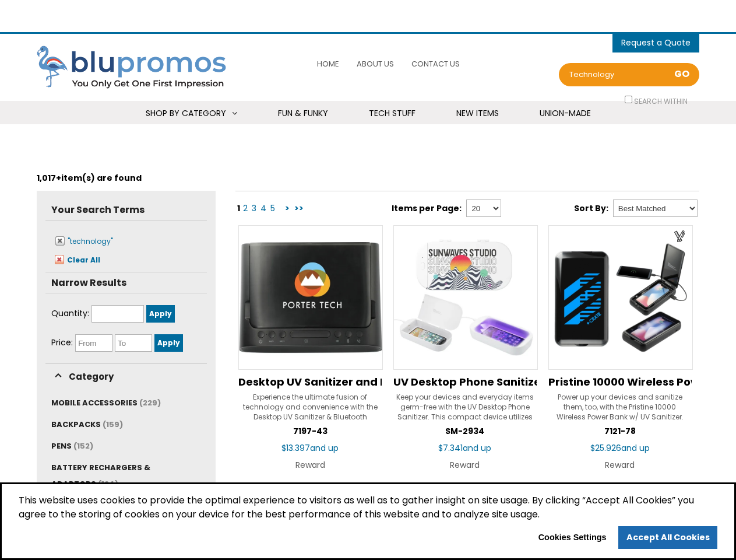  Describe the element at coordinates (70, 313) in the screenshot. I see `span: Quantity` at that location.